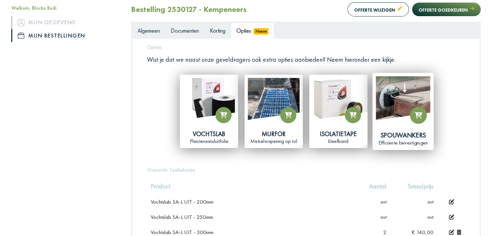 The width and height of the screenshot is (492, 236). Describe the element at coordinates (261, 31) in the screenshot. I see `font: Nieuw` at that location.